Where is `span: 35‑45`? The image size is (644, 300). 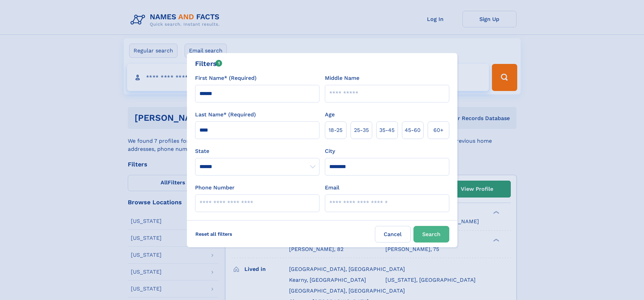
span: 35‑45 is located at coordinates (387, 130).